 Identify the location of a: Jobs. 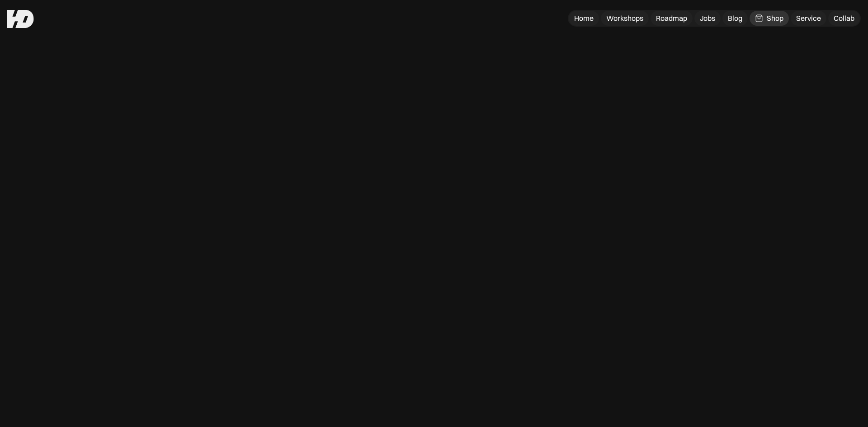
(707, 18).